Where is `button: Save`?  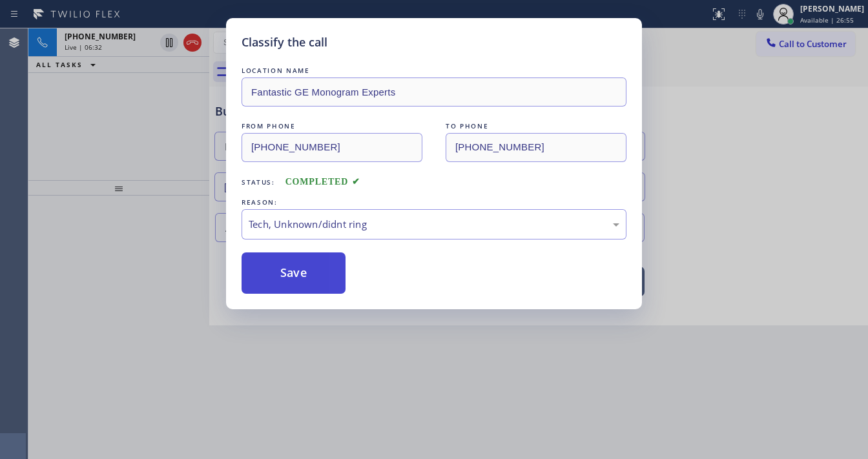
button: Save is located at coordinates (293, 273).